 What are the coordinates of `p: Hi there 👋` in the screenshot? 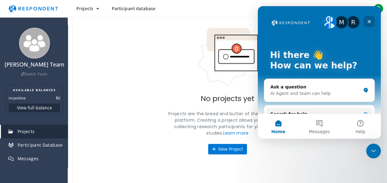 It's located at (62, 49).